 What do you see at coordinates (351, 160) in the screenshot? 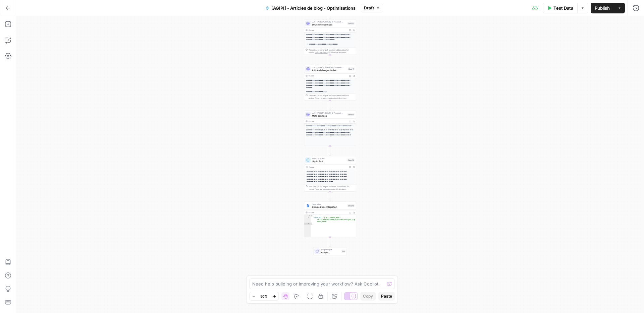
I see `div: Step 14` at bounding box center [351, 160].